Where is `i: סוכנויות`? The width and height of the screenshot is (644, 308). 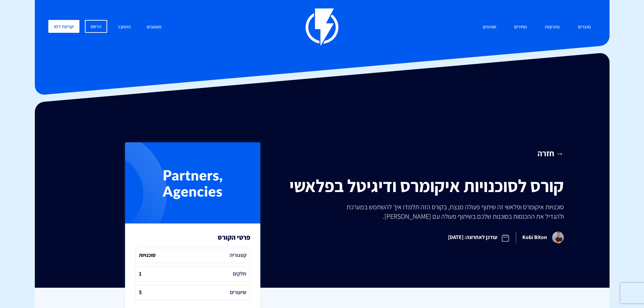 i: סוכנויות is located at coordinates (148, 255).